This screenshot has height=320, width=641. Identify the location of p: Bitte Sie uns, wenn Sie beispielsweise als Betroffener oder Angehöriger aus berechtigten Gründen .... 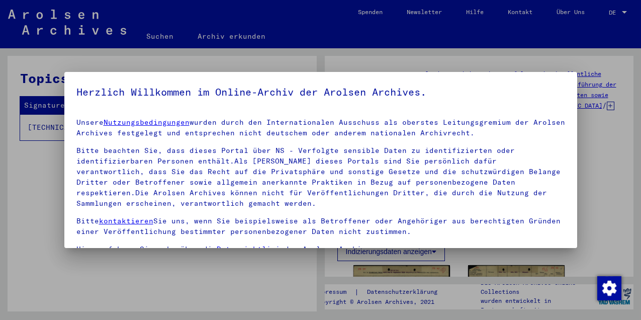
(321, 226).